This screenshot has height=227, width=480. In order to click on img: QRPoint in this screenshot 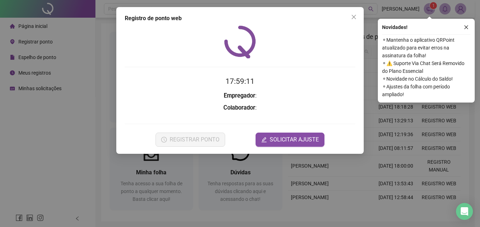, I will do `click(240, 42)`.